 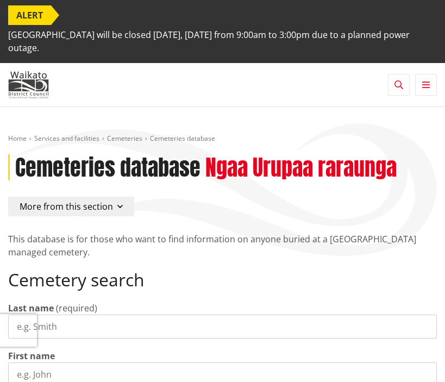 I want to click on h2: Cemetery search, so click(x=222, y=280).